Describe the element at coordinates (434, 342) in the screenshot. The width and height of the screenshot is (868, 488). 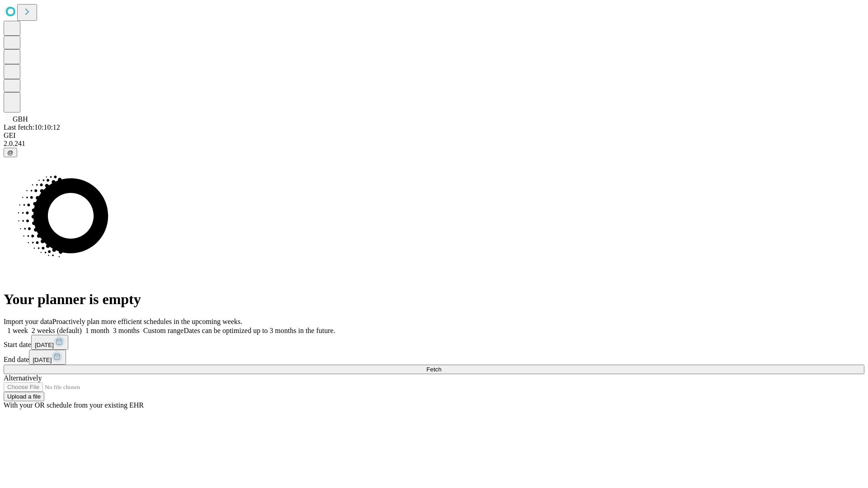
I see `div: Start date` at that location.